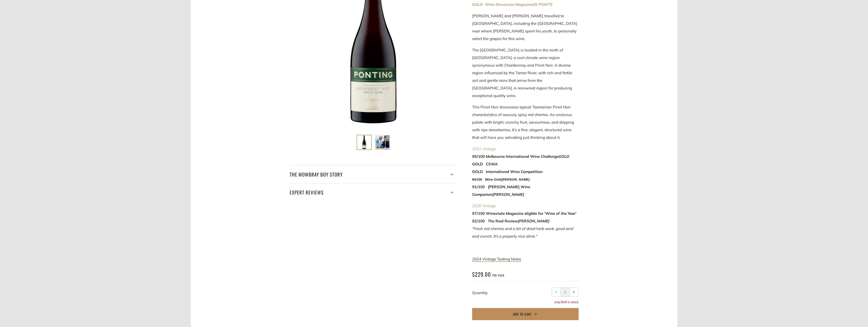 The width and height of the screenshot is (868, 327). What do you see at coordinates (503, 4) in the screenshot?
I see `span: GOLD Wine Showcase Magazine` at bounding box center [503, 4].